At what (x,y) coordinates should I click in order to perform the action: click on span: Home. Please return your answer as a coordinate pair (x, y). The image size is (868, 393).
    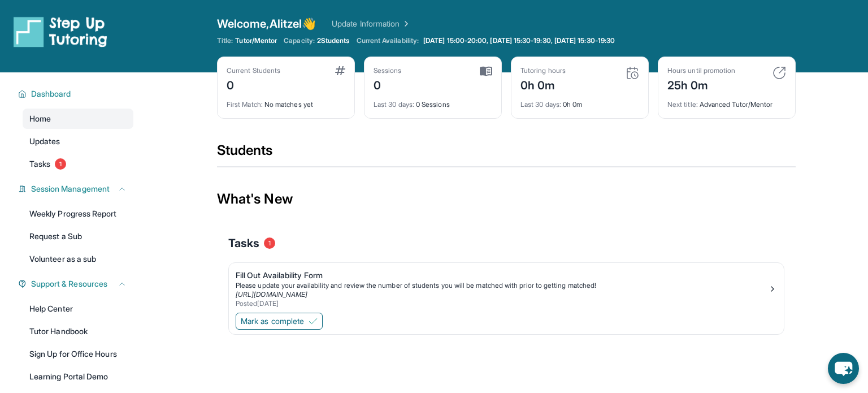
    Looking at the image, I should click on (40, 119).